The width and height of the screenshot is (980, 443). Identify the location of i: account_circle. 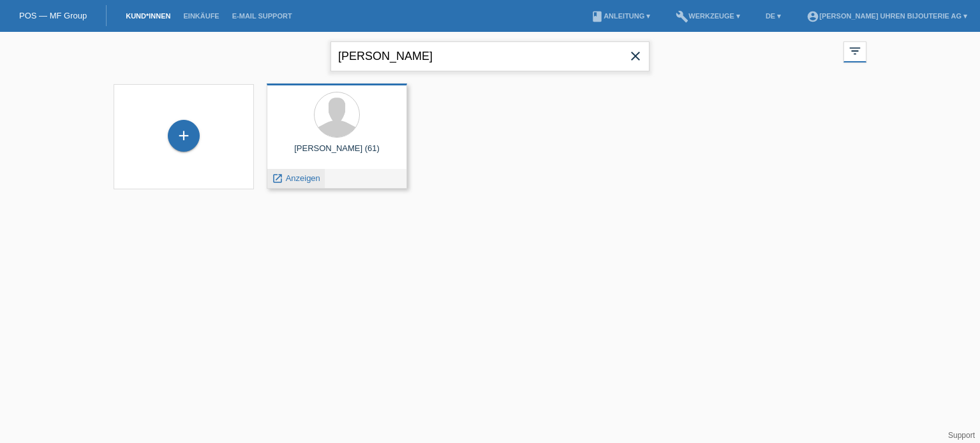
(812, 16).